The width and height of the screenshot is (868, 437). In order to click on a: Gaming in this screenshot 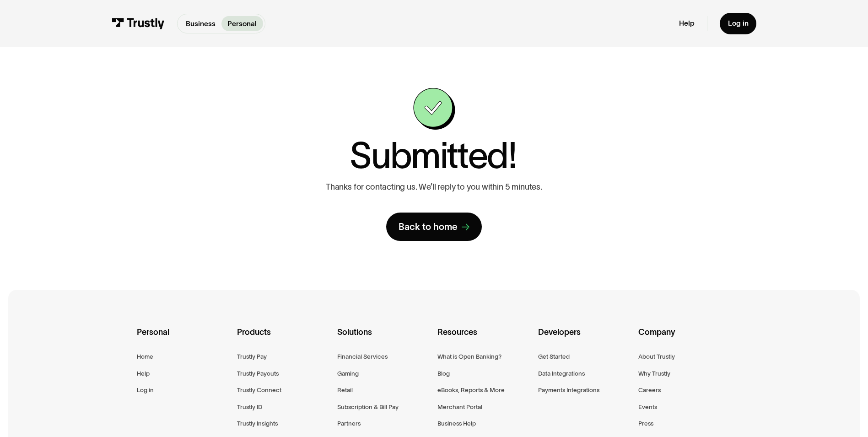, I will do `click(348, 374)`.